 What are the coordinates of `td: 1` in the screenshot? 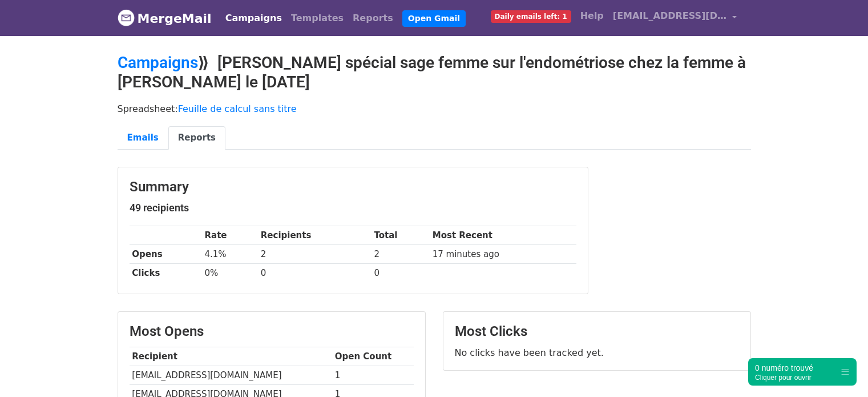 It's located at (373, 376).